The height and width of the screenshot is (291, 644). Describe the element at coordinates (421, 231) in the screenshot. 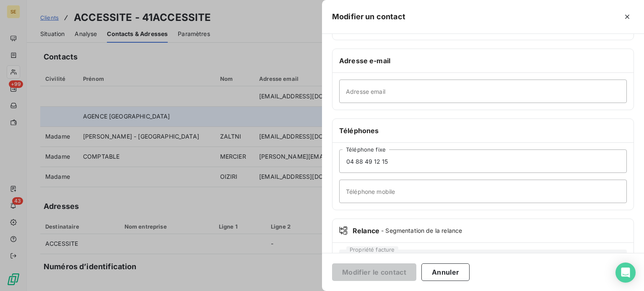

I see `span: - Segmentation de la relance` at that location.